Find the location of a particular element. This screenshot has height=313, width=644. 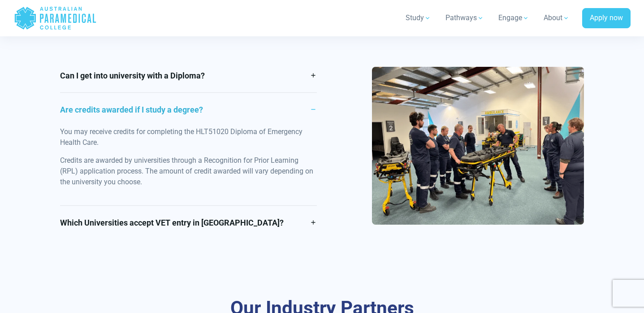

p: You may receive credits for completing the HLT51020 Diploma of Emergency Health Care. is located at coordinates (188, 137).